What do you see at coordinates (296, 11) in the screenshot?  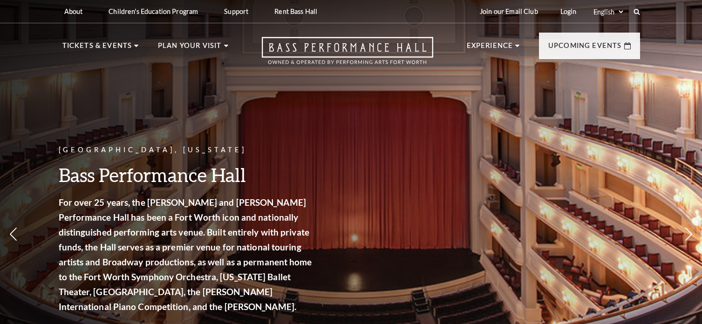 I see `p: Rent Bass Hall` at bounding box center [296, 11].